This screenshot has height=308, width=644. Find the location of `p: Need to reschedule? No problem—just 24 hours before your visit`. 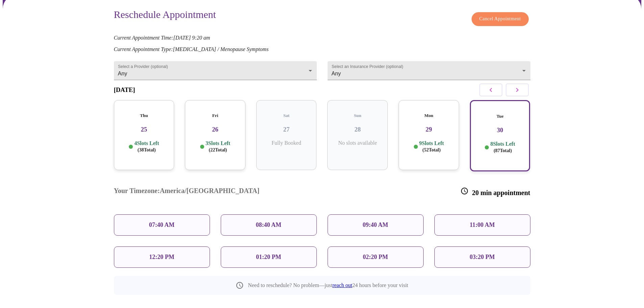

p: Need to reschedule? No problem—just 24 hours before your visit is located at coordinates (328, 286).